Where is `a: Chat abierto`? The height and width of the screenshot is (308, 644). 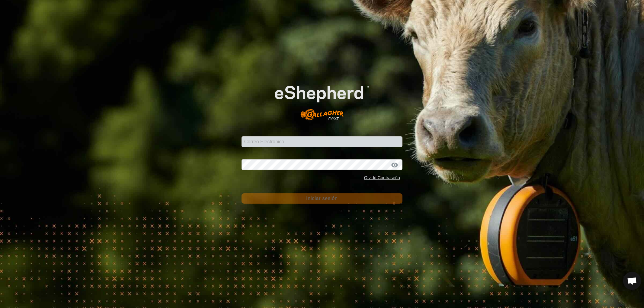 a: Chat abierto is located at coordinates (633, 281).